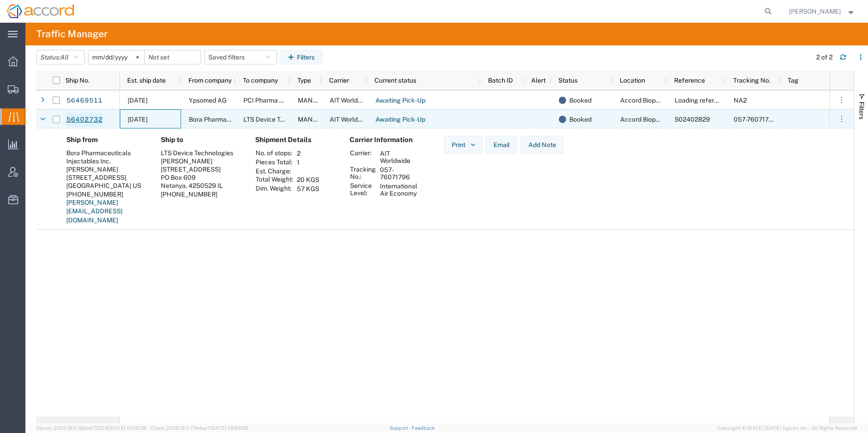 The image size is (868, 433). Describe the element at coordinates (399, 190) in the screenshot. I see `td: International Air Economy` at that location.